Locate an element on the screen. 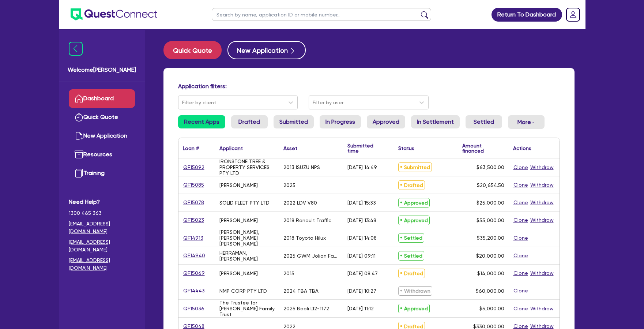  span: $63,500.00 is located at coordinates (490, 167).